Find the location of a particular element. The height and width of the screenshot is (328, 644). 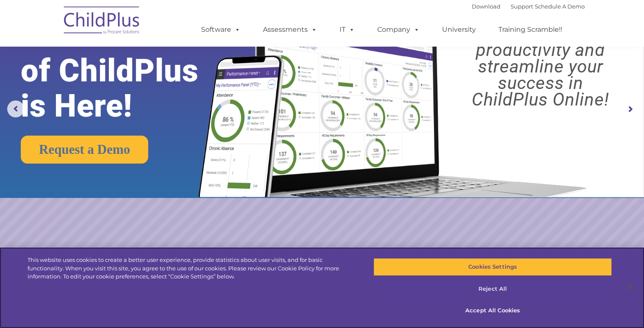

span: Last name is located at coordinates (130, 59).